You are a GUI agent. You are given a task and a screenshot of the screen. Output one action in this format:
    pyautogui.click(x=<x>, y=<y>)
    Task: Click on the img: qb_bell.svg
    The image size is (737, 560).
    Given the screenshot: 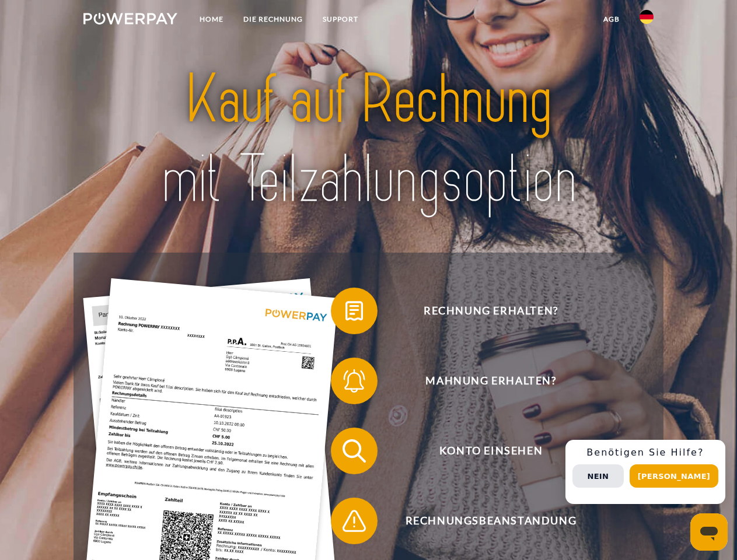 What is the action you would take?
    pyautogui.click(x=355, y=382)
    